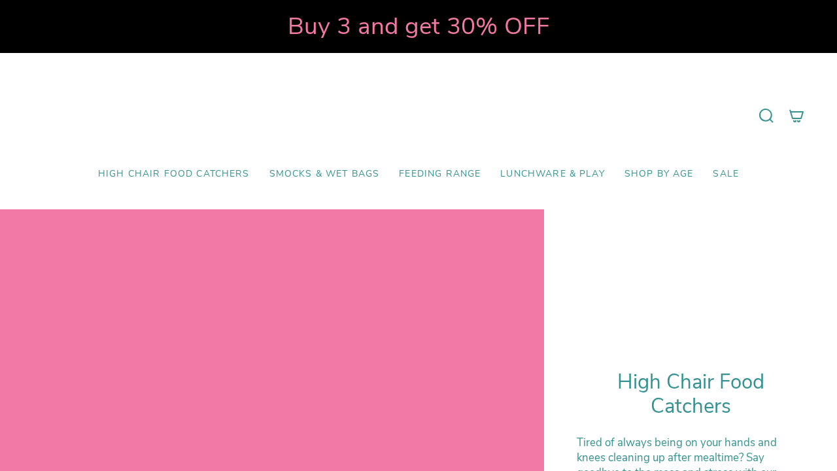 Image resolution: width=837 pixels, height=471 pixels. What do you see at coordinates (659, 174) in the screenshot?
I see `a: Shop by Age` at bounding box center [659, 174].